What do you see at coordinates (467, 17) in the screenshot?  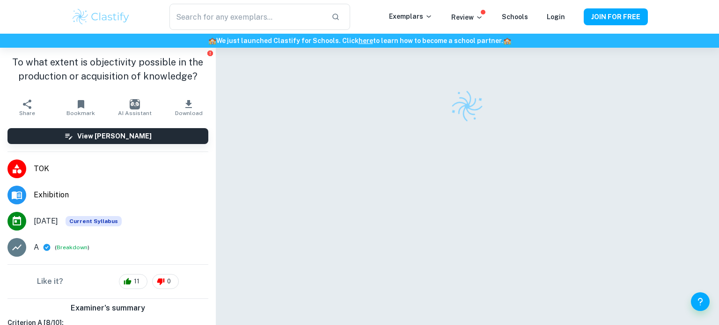 I see `p: Review` at bounding box center [467, 17].